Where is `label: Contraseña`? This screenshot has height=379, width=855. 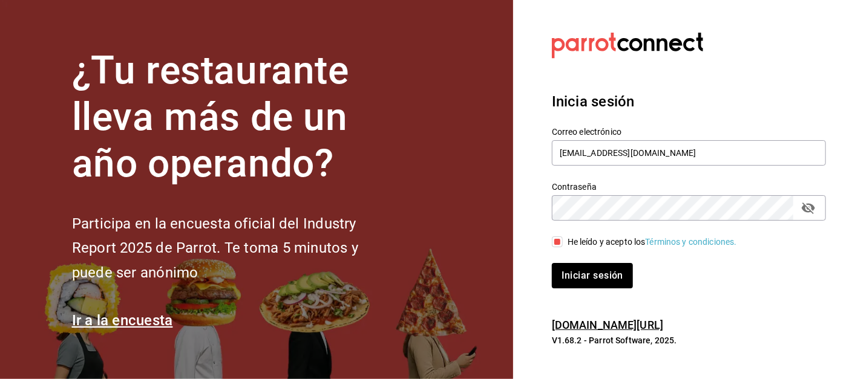
label: Contraseña is located at coordinates (689, 188).